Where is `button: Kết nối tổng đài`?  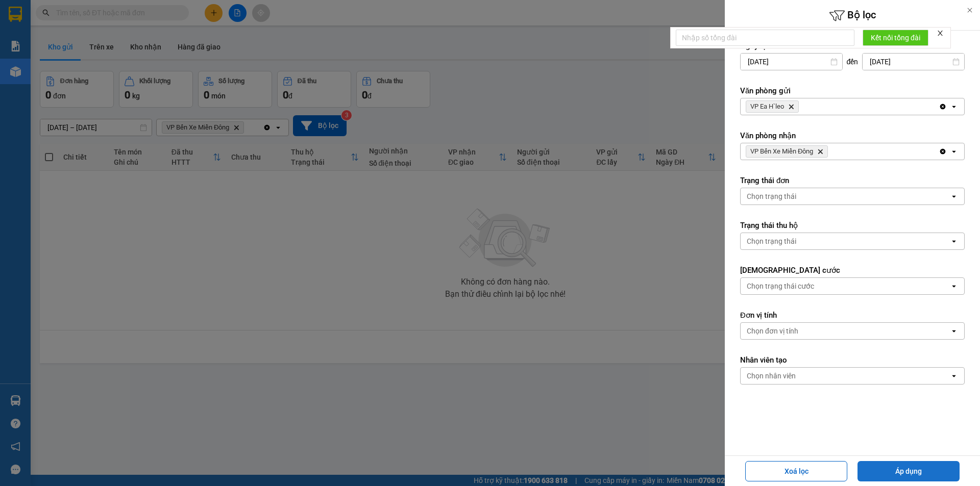
button: Kết nối tổng đài is located at coordinates (895, 38).